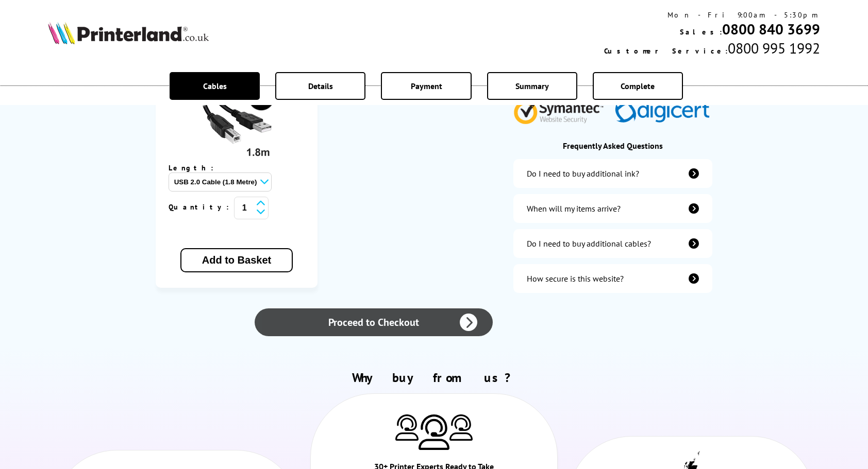  Describe the element at coordinates (215, 85) in the screenshot. I see `span: Cables` at that location.